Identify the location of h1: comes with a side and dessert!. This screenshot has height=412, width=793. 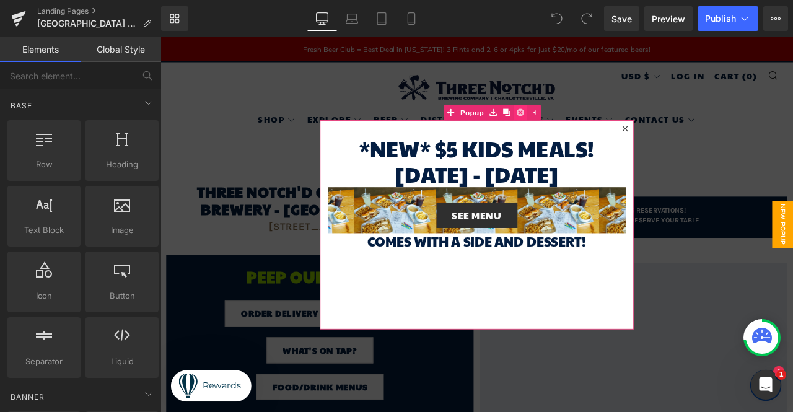
(375, 242).